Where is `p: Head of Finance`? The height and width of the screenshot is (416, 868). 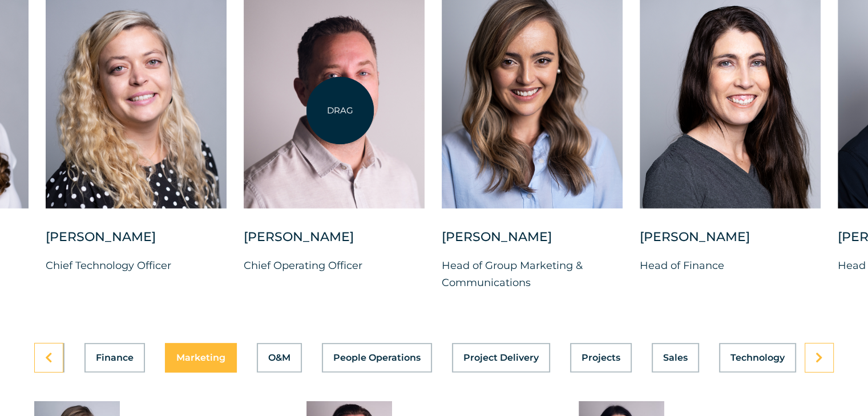
p: Head of Finance is located at coordinates (729, 265).